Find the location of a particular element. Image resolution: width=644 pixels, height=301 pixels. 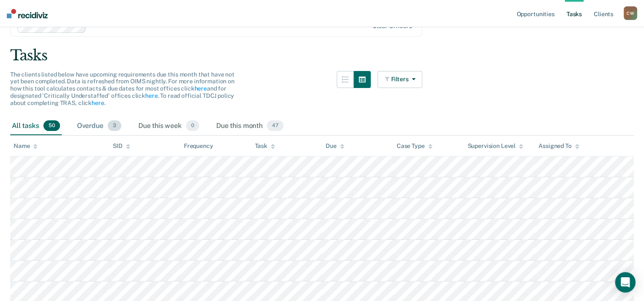

span: 47 is located at coordinates (275, 126).